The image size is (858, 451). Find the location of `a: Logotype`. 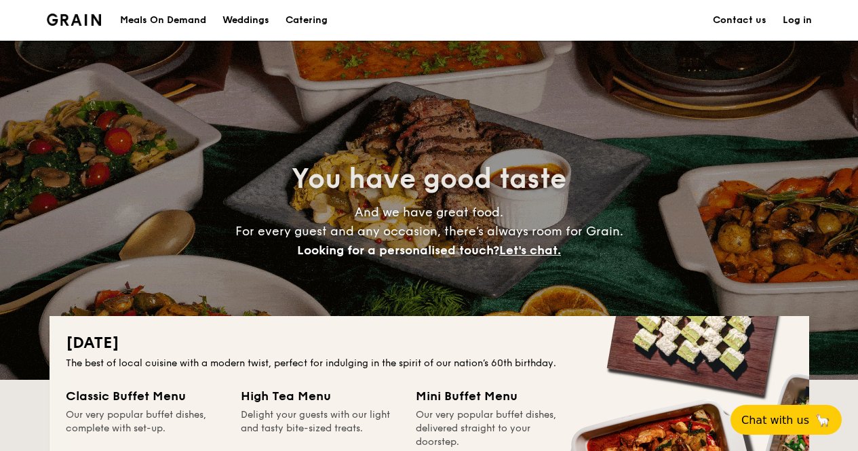

a: Logotype is located at coordinates (74, 20).